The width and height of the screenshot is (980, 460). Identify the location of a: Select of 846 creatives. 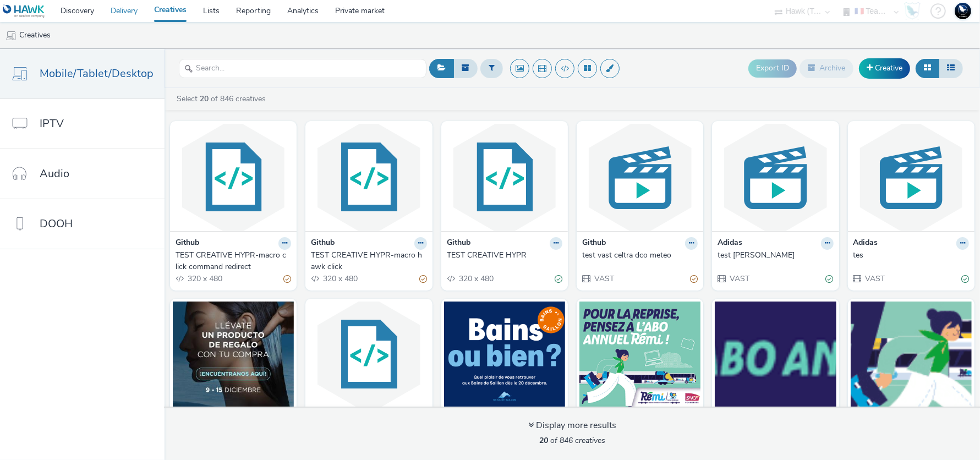
(223, 98).